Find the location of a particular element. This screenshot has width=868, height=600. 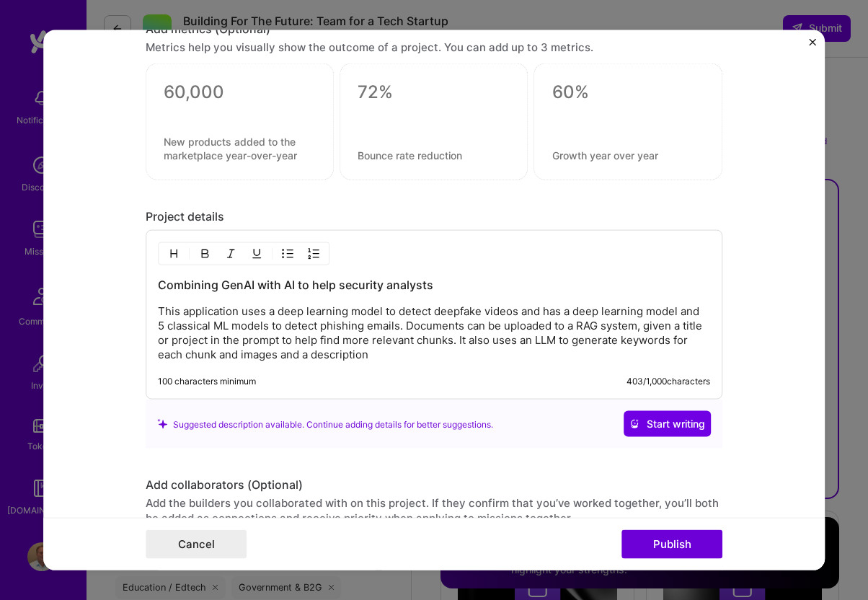

button: Close is located at coordinates (813, 46).